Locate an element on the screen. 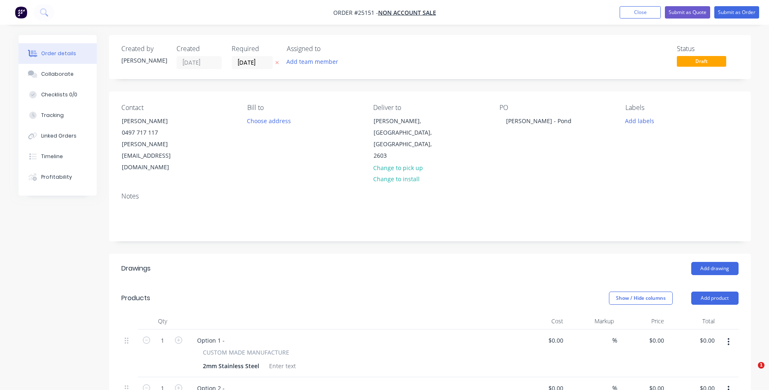 Image resolution: width=769 pixels, height=390 pixels. button: Order details is located at coordinates (58, 54).